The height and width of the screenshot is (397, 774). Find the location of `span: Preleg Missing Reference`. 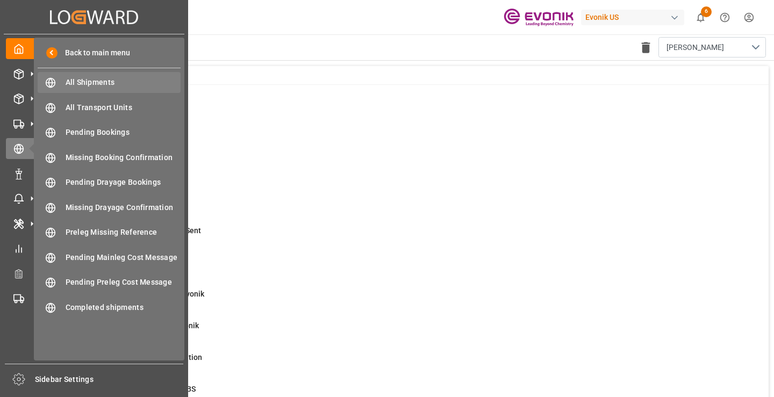

span: Preleg Missing Reference is located at coordinates (123, 232).